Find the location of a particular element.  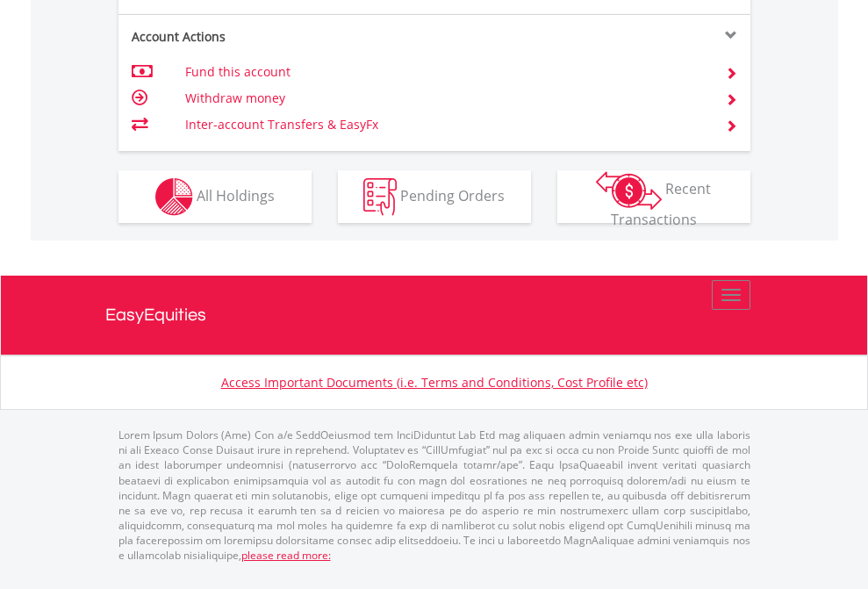

div: Account Actions is located at coordinates (277, 37).